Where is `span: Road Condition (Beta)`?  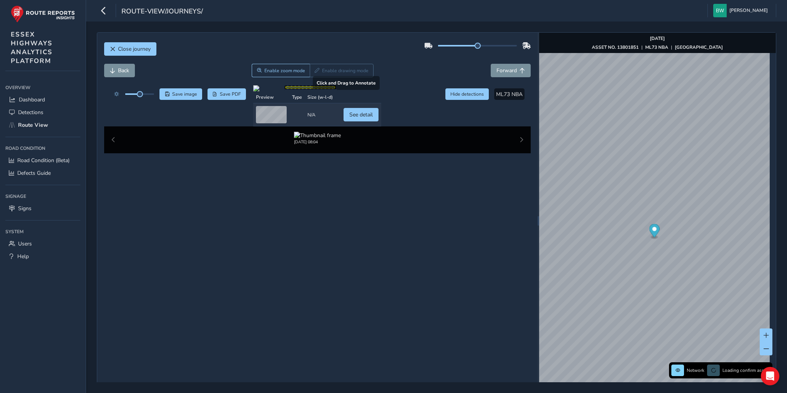
span: Road Condition (Beta) is located at coordinates (43, 160).